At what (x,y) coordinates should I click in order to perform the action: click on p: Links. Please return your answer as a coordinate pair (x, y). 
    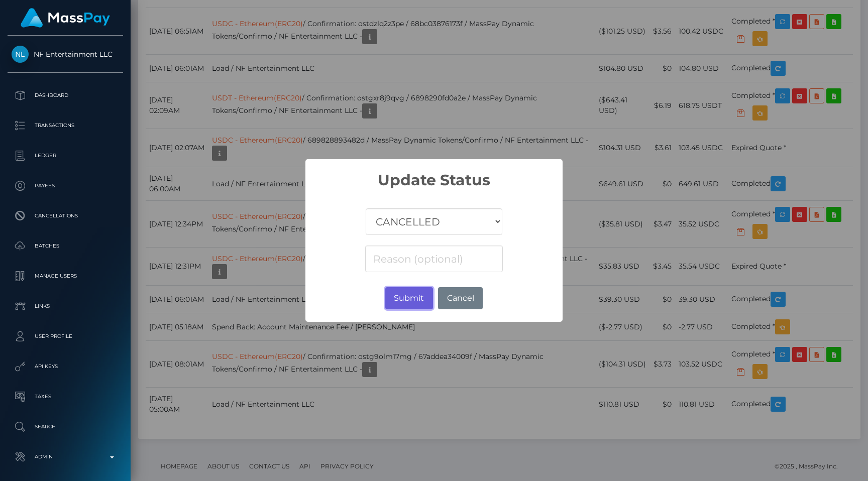
    Looking at the image, I should click on (65, 307).